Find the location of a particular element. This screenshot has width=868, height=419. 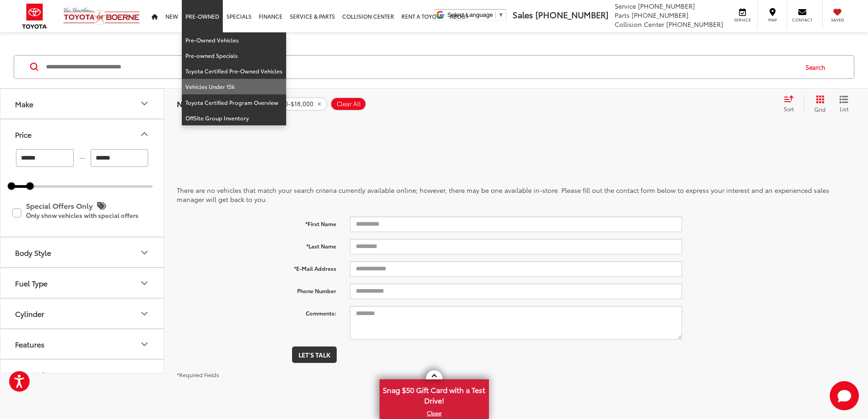

label: *First Name is located at coordinates (256, 222).